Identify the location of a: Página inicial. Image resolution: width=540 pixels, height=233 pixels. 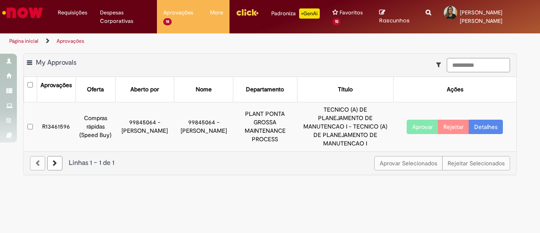
(24, 41).